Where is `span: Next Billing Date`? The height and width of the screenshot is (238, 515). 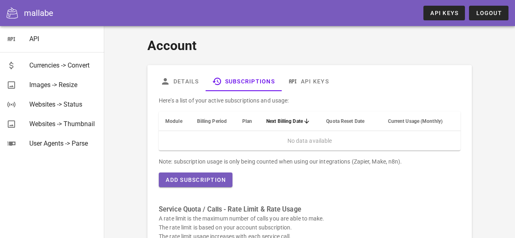 span: Next Billing Date is located at coordinates (285, 121).